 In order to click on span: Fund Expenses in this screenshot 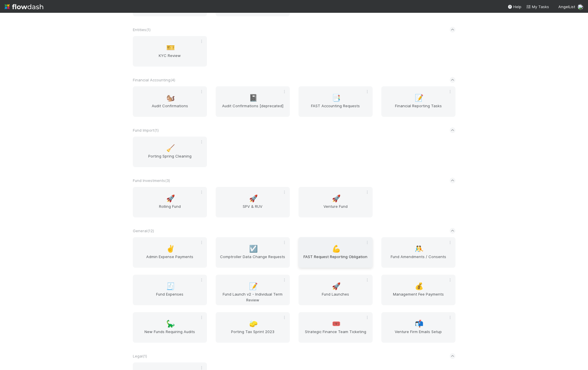, I will do `click(169, 296)`.